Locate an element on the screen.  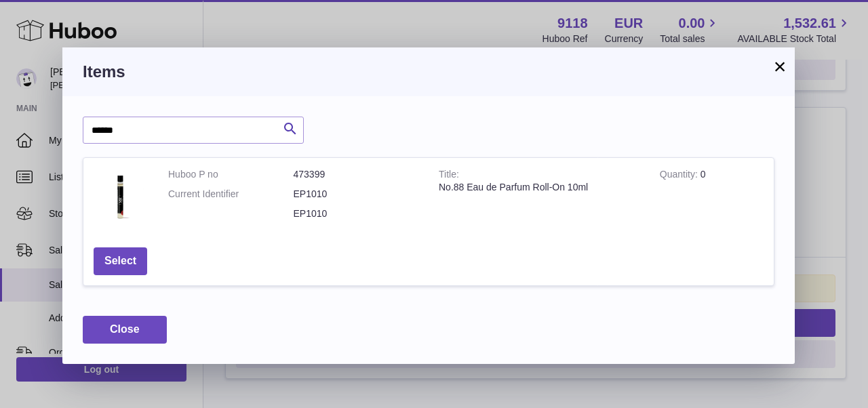
span: Close is located at coordinates (125, 329).